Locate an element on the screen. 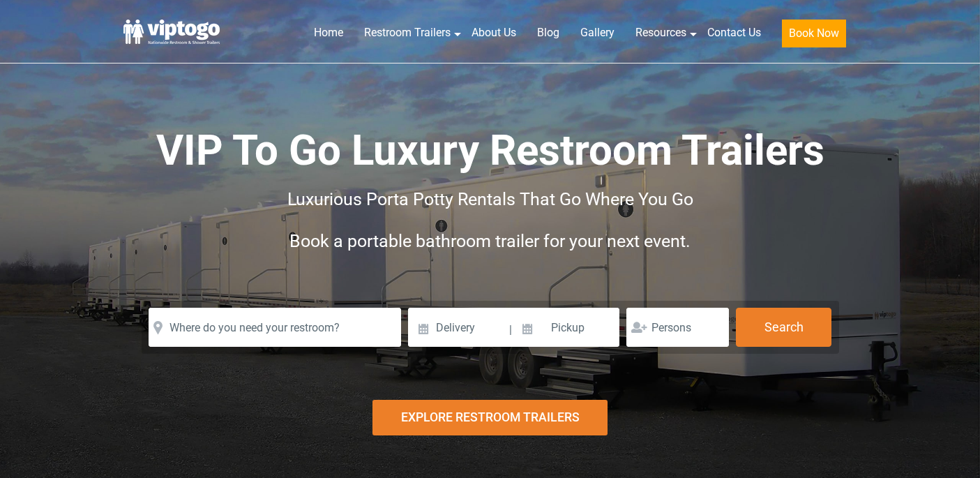 The image size is (980, 478). a: Contact Us is located at coordinates (734, 33).